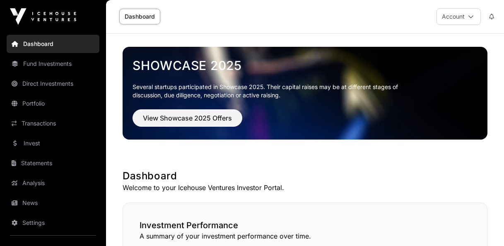 Image resolution: width=504 pixels, height=246 pixels. What do you see at coordinates (53, 143) in the screenshot?
I see `a: Invest` at bounding box center [53, 143].